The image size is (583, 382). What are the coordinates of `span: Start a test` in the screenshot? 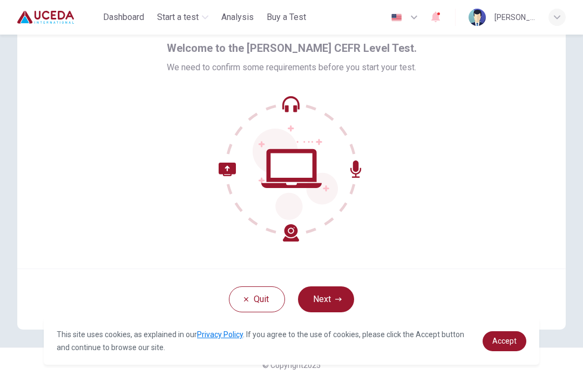 It's located at (178, 17).